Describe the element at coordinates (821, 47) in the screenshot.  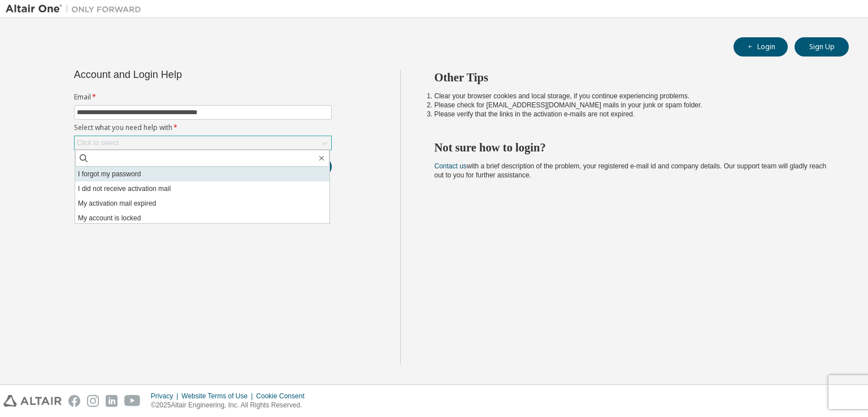
I see `button: Sign Up` at that location.